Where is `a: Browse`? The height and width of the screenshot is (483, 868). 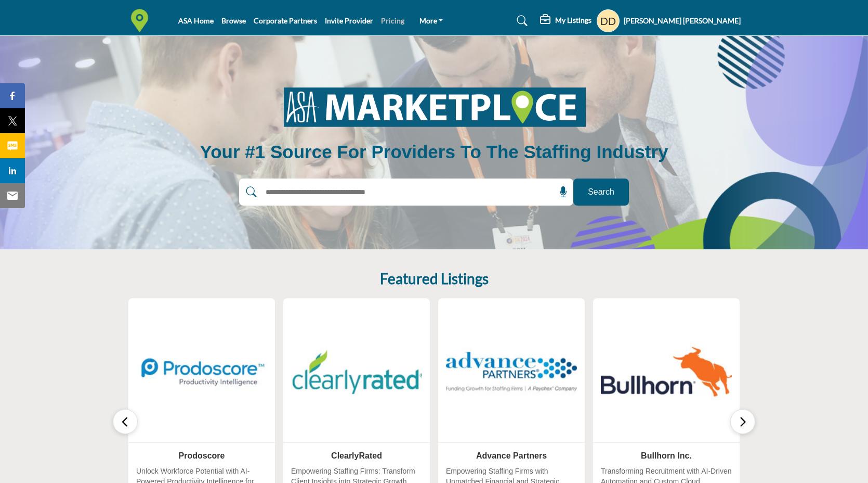 a: Browse is located at coordinates (233, 20).